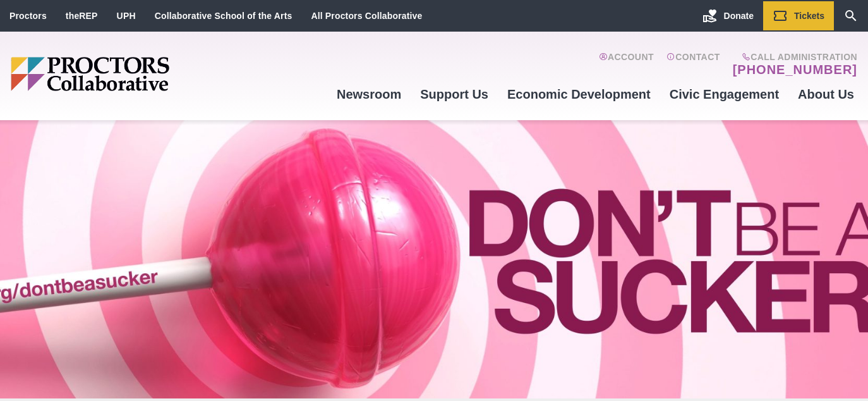 Image resolution: width=868 pixels, height=401 pixels. I want to click on span: Call Administration, so click(792, 57).